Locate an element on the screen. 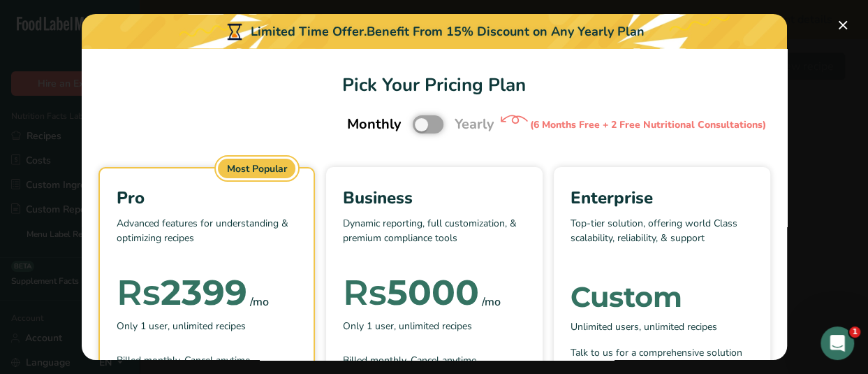  div: (6 Months Free + 2 Free Nutritional Consultations) is located at coordinates (648, 125).